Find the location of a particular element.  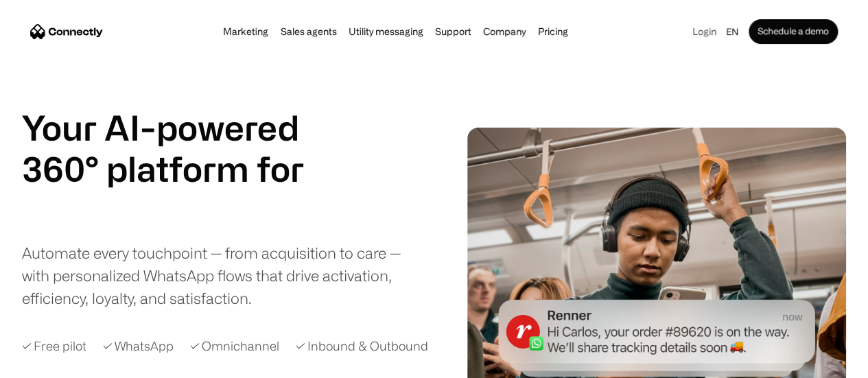

a: Marketing is located at coordinates (245, 32).